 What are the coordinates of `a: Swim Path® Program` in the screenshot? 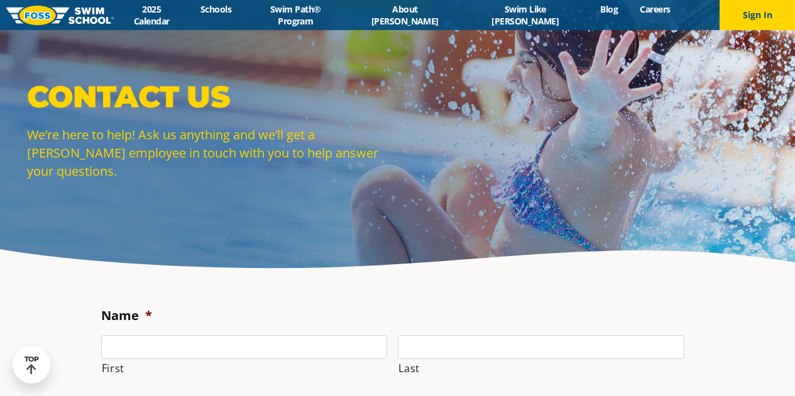 It's located at (295, 15).